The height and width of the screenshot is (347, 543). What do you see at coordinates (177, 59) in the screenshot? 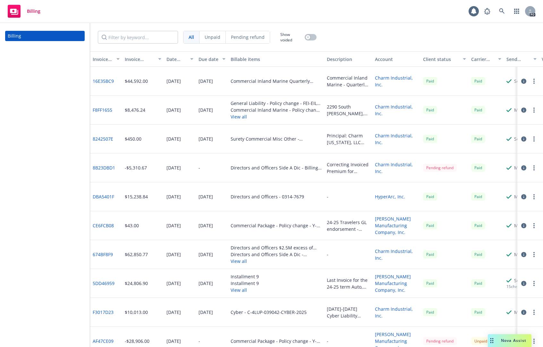
I see `div: Date issued` at bounding box center [177, 59].